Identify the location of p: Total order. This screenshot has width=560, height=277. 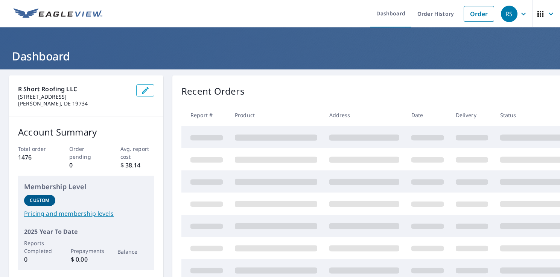
(35, 149).